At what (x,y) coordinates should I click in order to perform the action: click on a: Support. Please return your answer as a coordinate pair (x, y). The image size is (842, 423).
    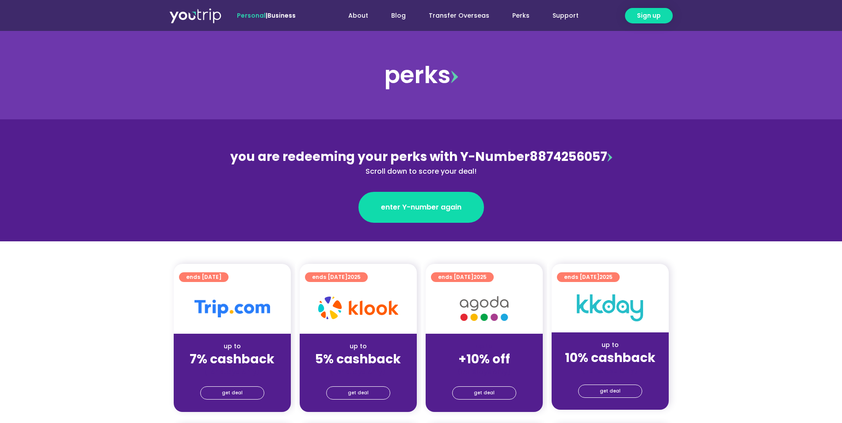
    Looking at the image, I should click on (565, 15).